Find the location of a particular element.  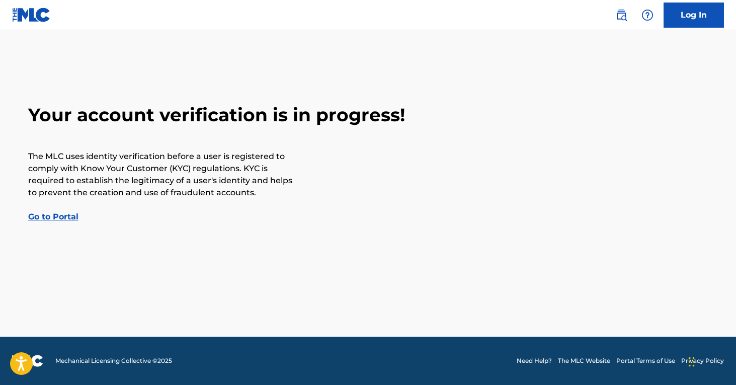

a: Public Search is located at coordinates (621, 15).